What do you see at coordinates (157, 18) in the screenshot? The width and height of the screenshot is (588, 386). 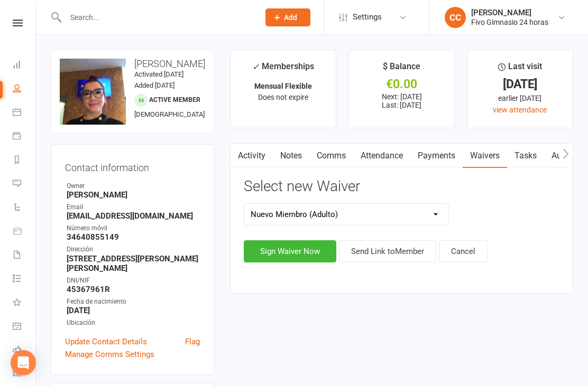 I see `input: Search...` at bounding box center [157, 18].